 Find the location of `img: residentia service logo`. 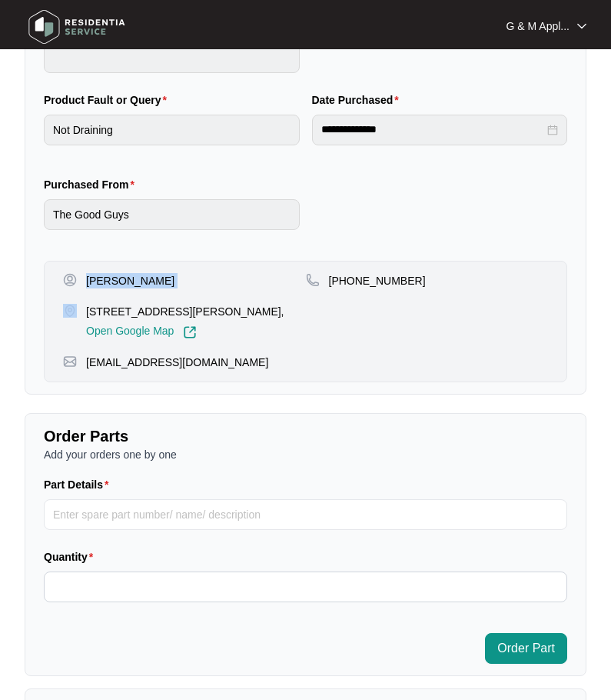

img: residentia service logo is located at coordinates (77, 27).